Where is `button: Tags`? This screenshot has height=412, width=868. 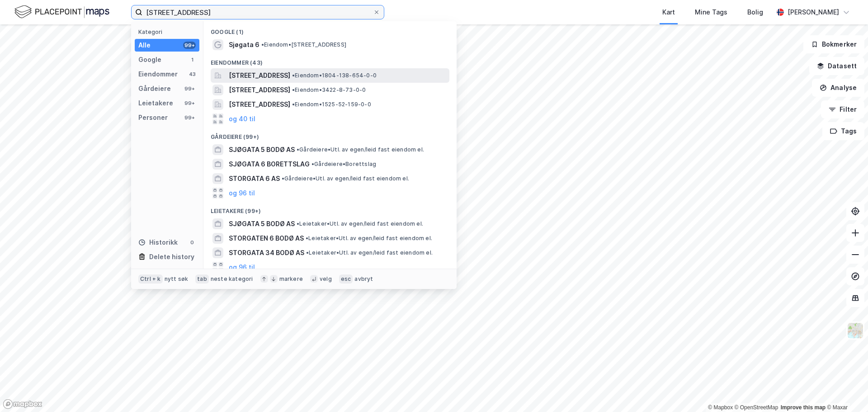 button: Tags is located at coordinates (843, 131).